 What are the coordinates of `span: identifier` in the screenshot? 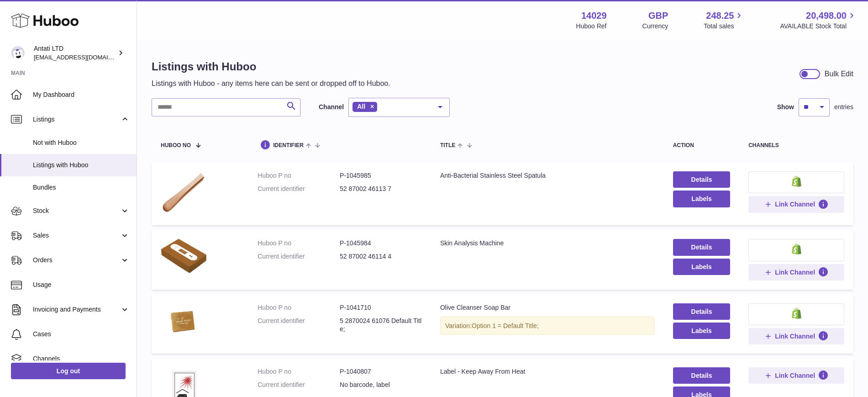 It's located at (288, 145).